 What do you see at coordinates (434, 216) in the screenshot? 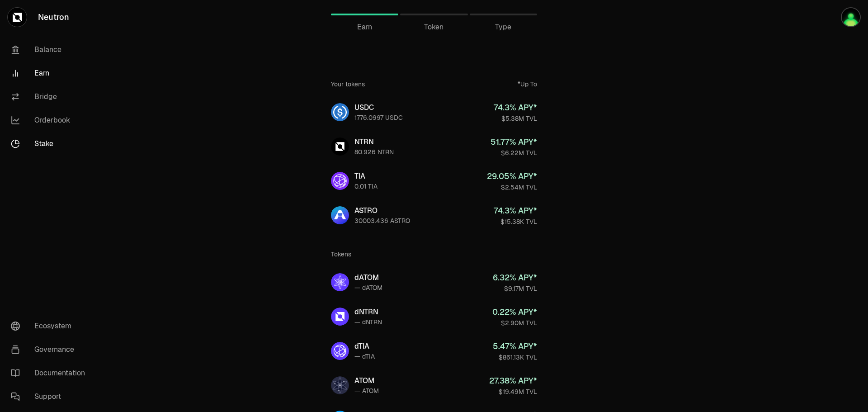
I see `a: ASTROASTRO30003.436 ASTRO74.3% APY*$15.38K TVL` at bounding box center [434, 216].